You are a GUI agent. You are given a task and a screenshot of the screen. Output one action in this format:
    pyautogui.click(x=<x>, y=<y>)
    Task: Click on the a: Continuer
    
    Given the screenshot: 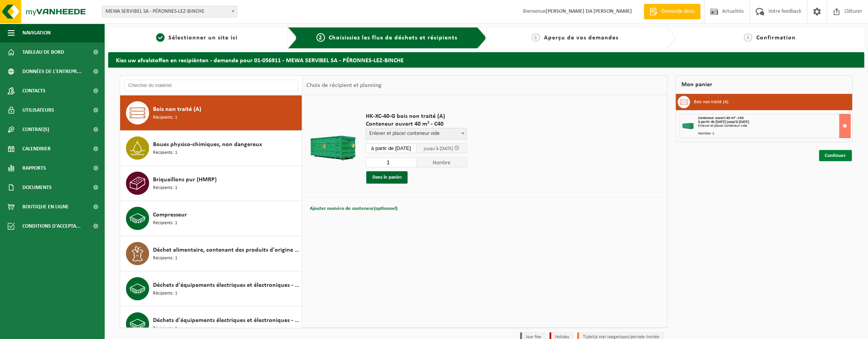 What is the action you would take?
    pyautogui.click(x=835, y=156)
    